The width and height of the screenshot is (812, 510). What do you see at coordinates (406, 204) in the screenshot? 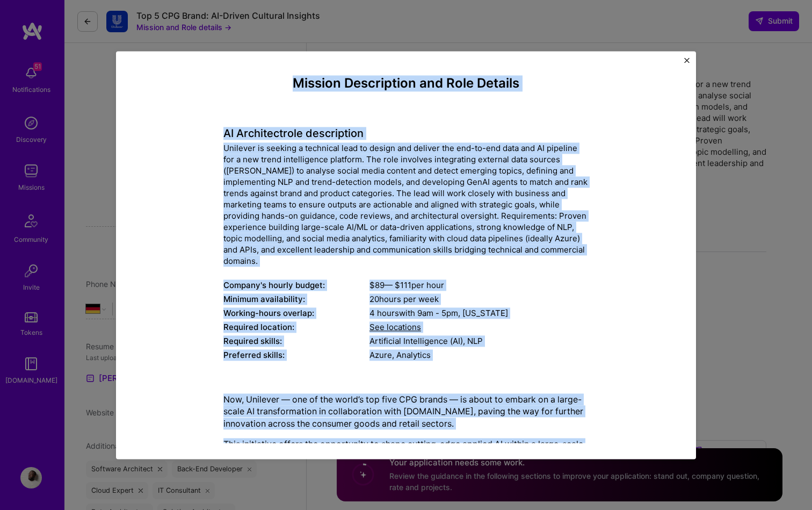
I see `div: Unilever is seeking a technical lead to design and deliver the end-to-end data and AI pipeline fo...` at bounding box center [406, 204].